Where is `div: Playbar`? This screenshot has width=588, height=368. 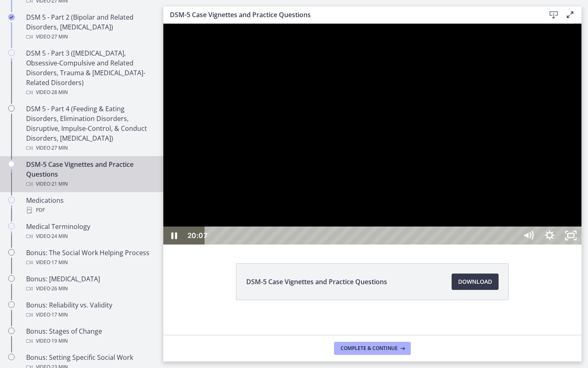
div: Playbar is located at coordinates (199, 212).